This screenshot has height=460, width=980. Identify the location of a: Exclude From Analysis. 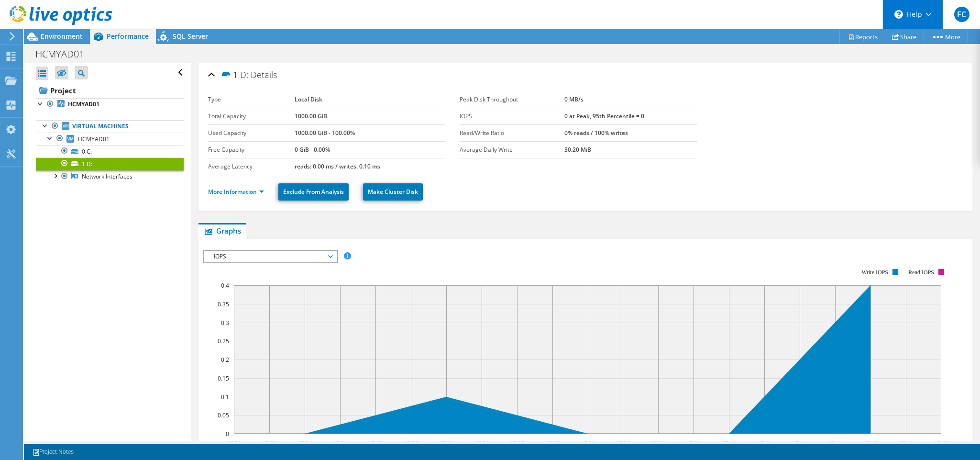
(313, 192).